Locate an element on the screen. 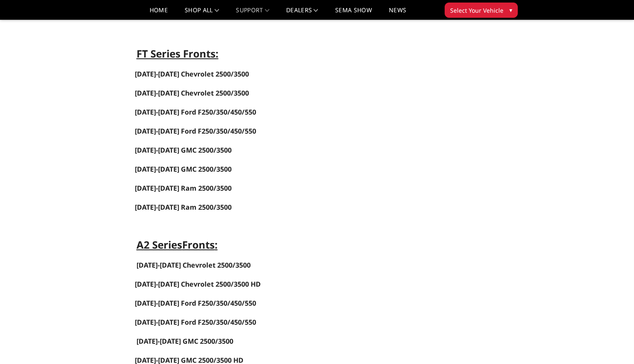 The height and width of the screenshot is (364, 634). a: shop all is located at coordinates (202, 13).